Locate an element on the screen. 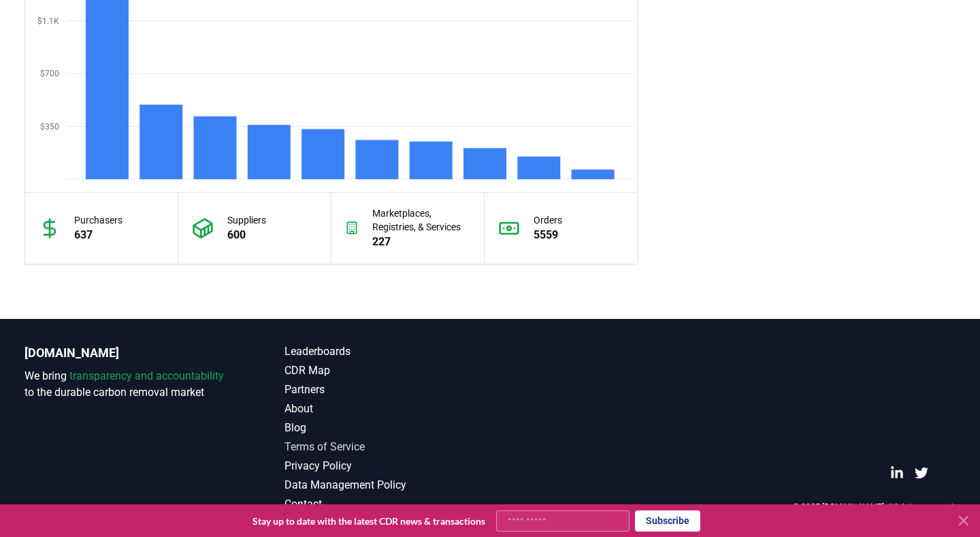 The height and width of the screenshot is (537, 980). p: 227 is located at coordinates (421, 242).